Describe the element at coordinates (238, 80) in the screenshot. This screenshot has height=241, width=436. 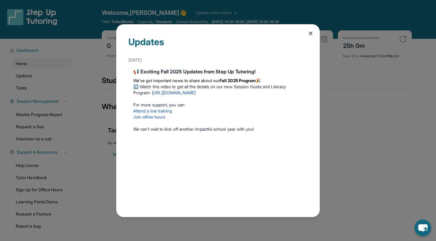
I see `strong: Fall 2025 Program` at that location.